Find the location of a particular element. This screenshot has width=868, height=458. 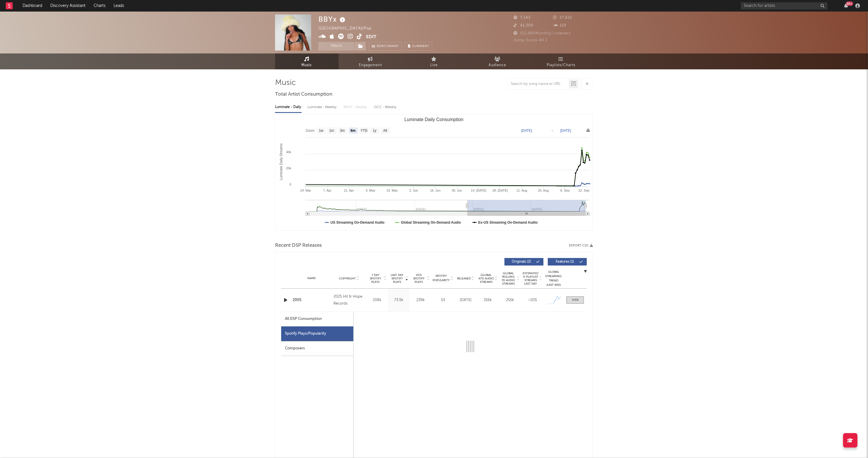

span: Jump Score: 84.1 is located at coordinates (531, 40).